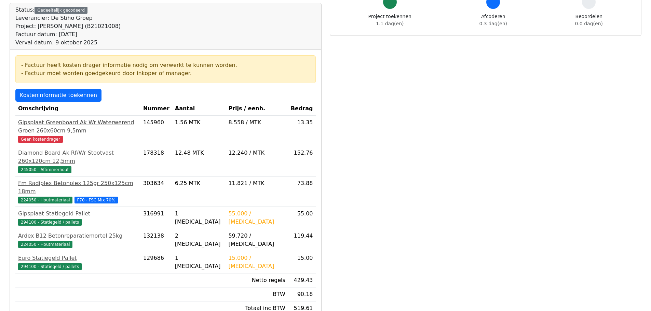 The image size is (651, 311). Describe the element at coordinates (68, 26) in the screenshot. I see `div: Status:` at that location.